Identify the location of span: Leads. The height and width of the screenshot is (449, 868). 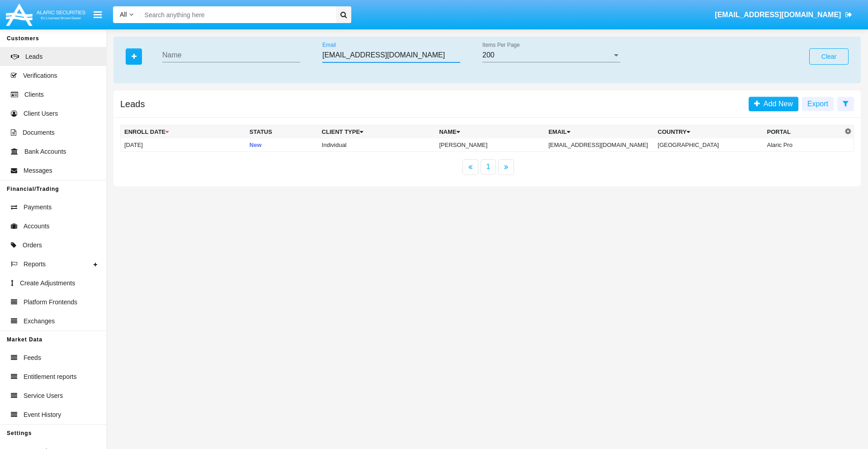
(34, 57).